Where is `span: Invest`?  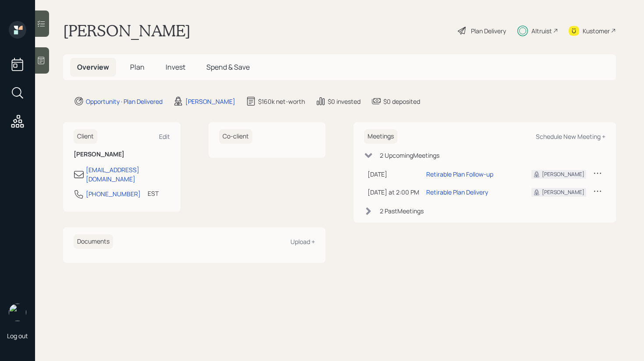
span: Invest is located at coordinates (175, 67).